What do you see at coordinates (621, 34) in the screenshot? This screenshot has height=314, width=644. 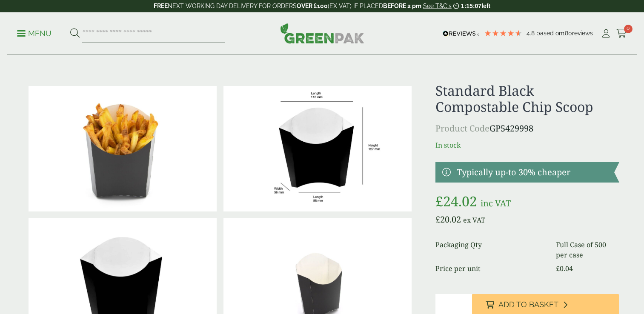 I see `a: 0` at bounding box center [621, 34].